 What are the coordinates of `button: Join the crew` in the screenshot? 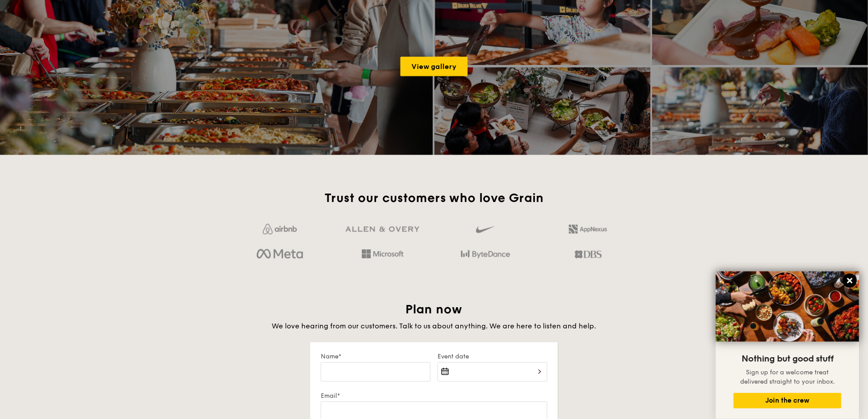 It's located at (788, 400).